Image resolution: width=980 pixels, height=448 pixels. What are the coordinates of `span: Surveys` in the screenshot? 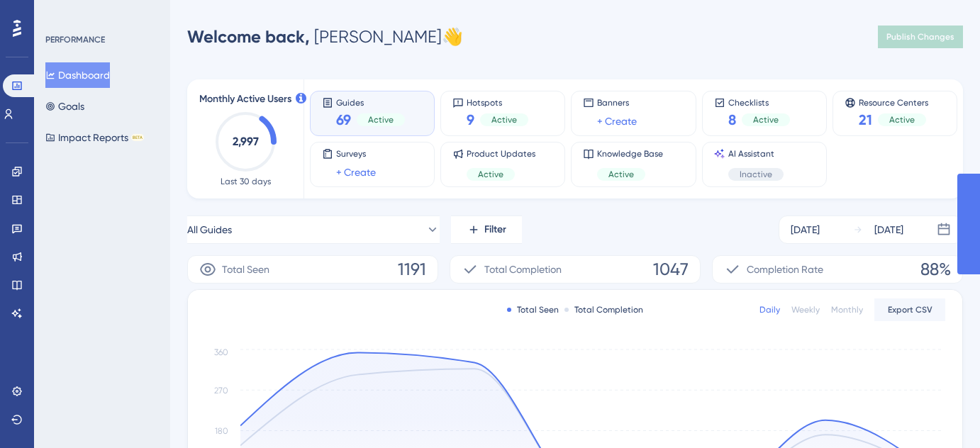 It's located at (356, 154).